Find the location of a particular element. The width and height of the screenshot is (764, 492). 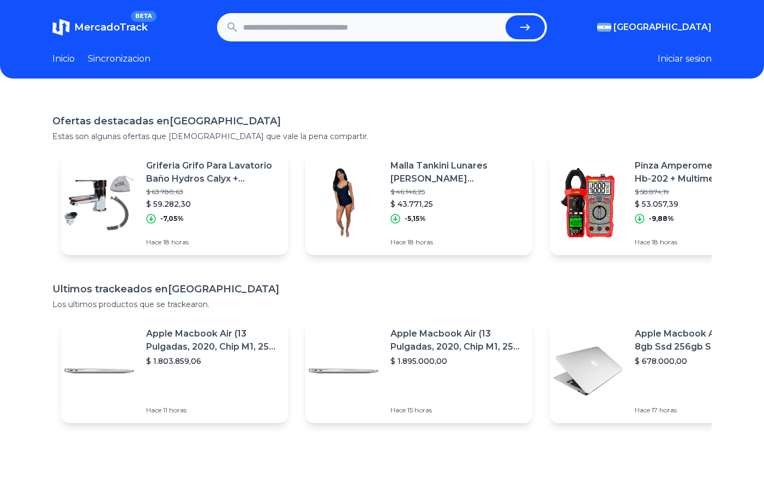

p: Hace 11 horas is located at coordinates (213, 410).